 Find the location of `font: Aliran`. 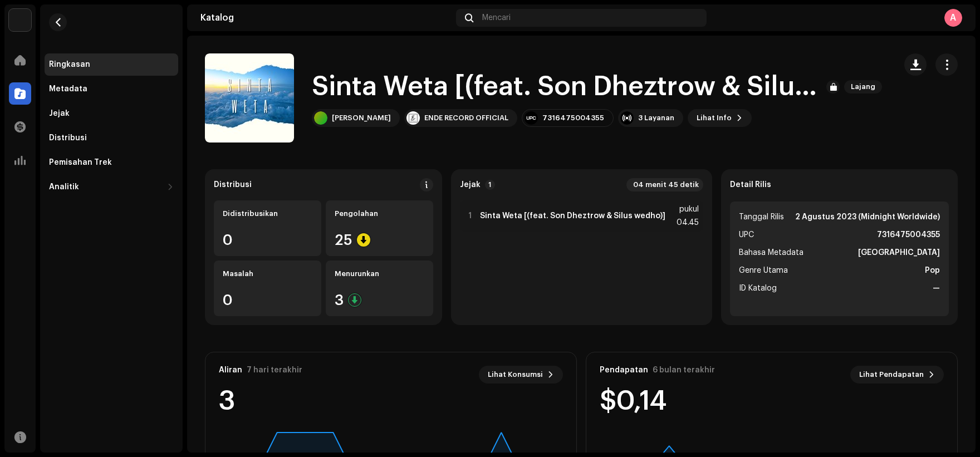

font: Aliran is located at coordinates (230, 370).